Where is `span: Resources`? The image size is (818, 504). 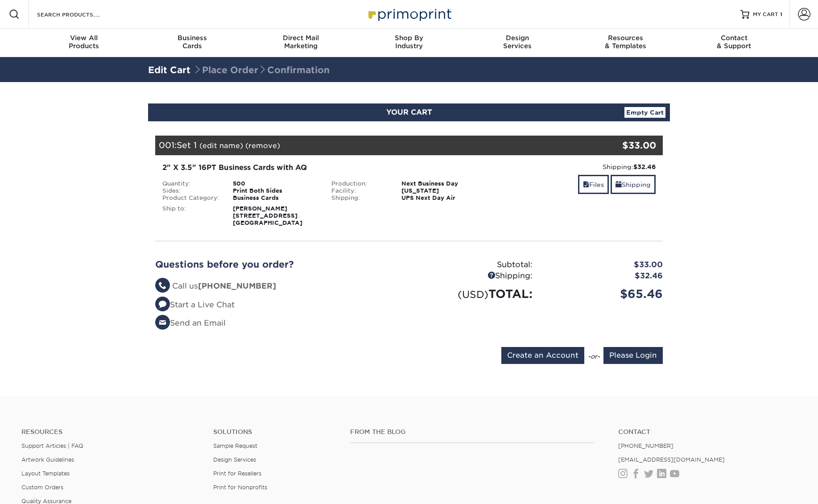 span: Resources is located at coordinates (625, 38).